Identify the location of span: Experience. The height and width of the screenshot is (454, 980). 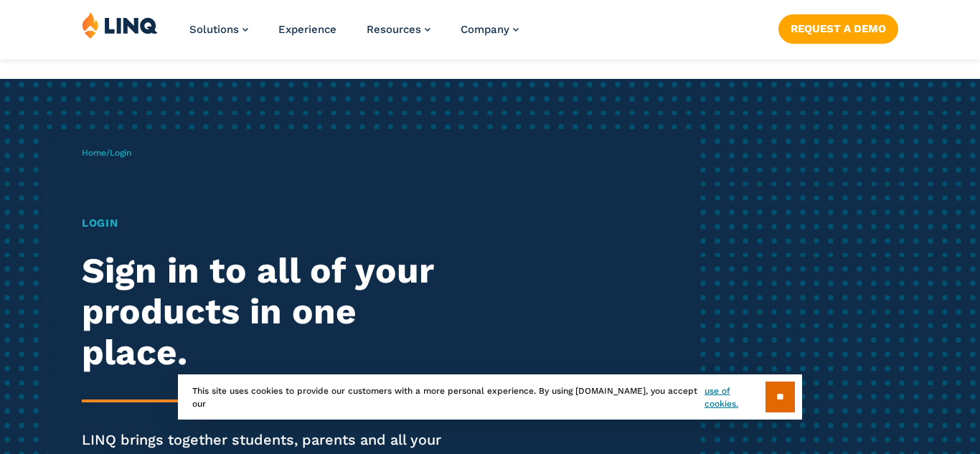
(307, 30).